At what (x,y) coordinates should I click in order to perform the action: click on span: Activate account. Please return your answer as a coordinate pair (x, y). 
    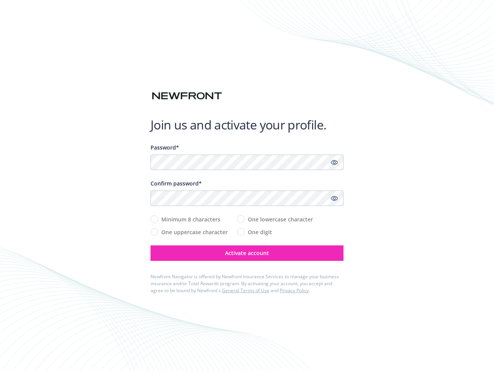
    Looking at the image, I should click on (247, 253).